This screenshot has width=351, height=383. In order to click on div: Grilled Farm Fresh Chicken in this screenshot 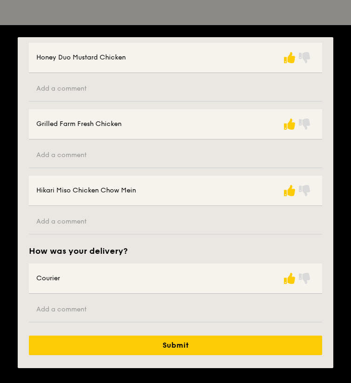, I will do `click(79, 124)`.